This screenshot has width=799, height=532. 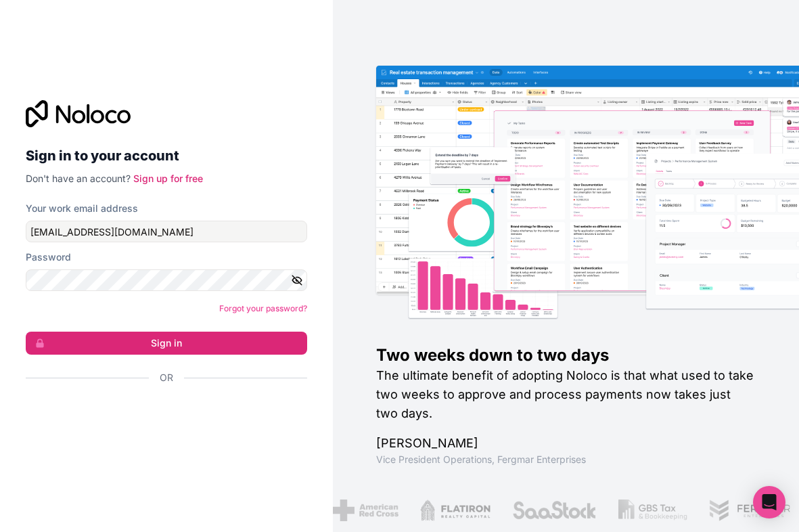 I want to click on label: Password, so click(x=48, y=257).